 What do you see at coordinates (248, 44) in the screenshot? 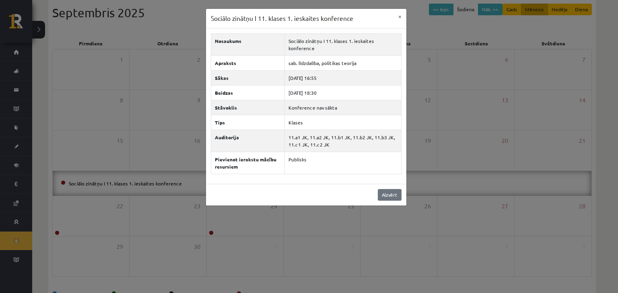
I see `th: Nosaukums` at bounding box center [248, 44].